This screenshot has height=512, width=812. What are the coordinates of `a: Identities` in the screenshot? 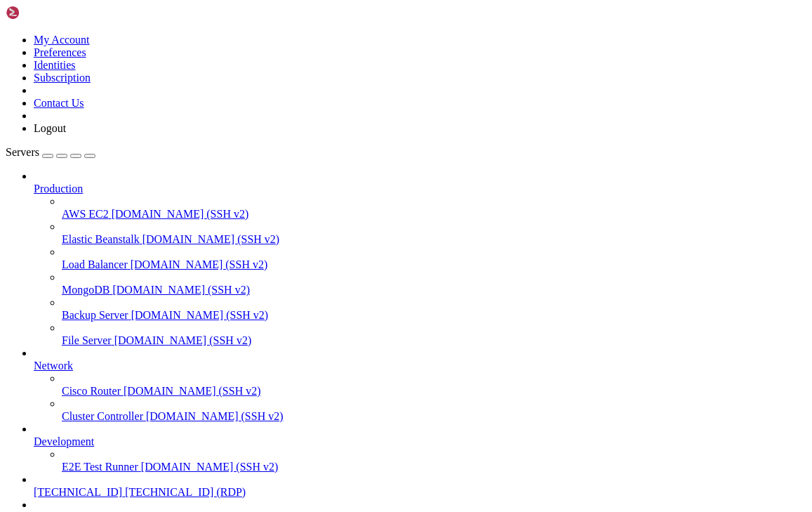 It's located at (54, 65).